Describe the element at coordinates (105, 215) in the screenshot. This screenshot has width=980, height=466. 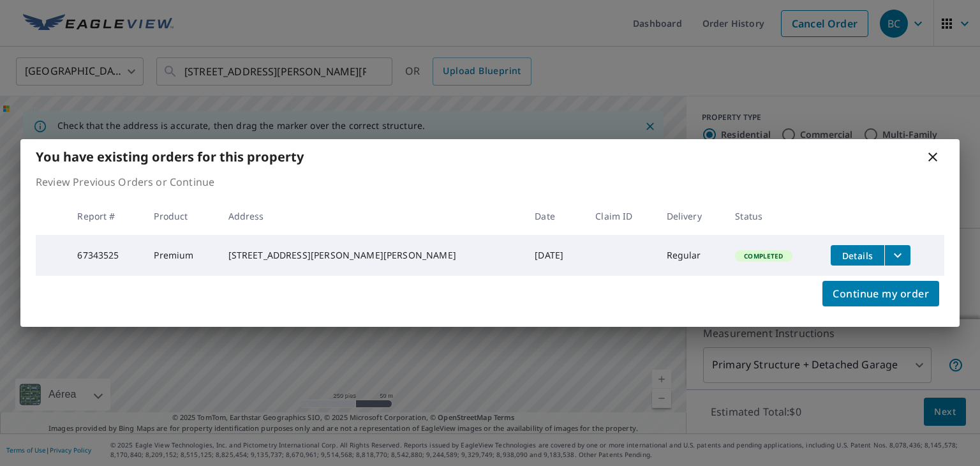
I see `th: Report #` at that location.